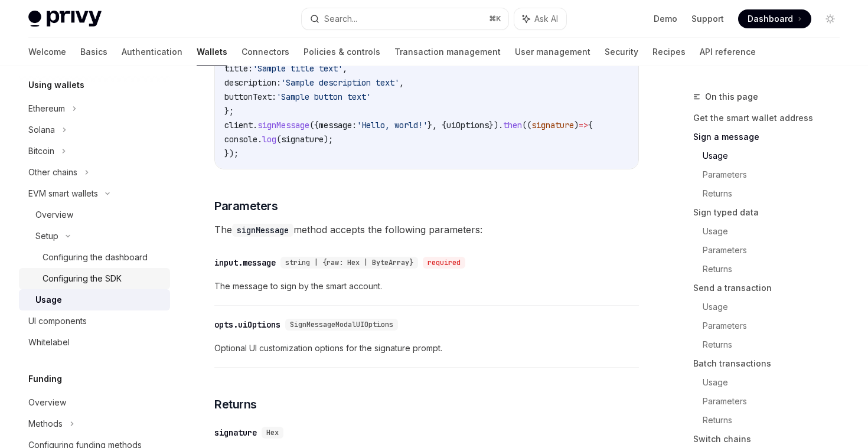  What do you see at coordinates (53, 173) in the screenshot?
I see `div: Other chains` at bounding box center [53, 173].